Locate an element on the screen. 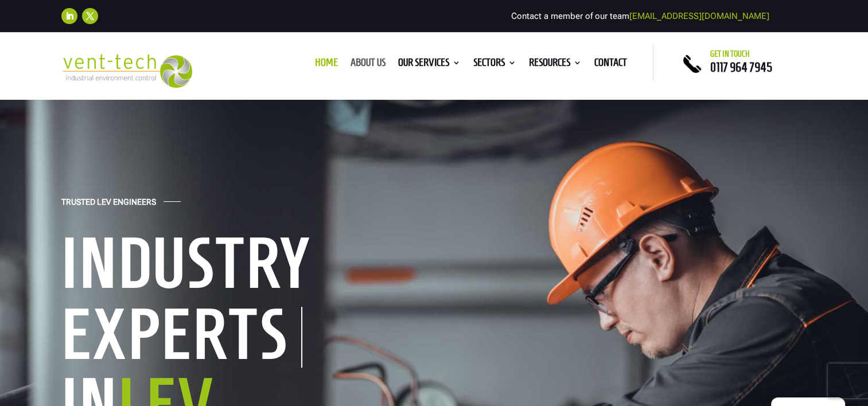  a: Resources is located at coordinates (555, 65).